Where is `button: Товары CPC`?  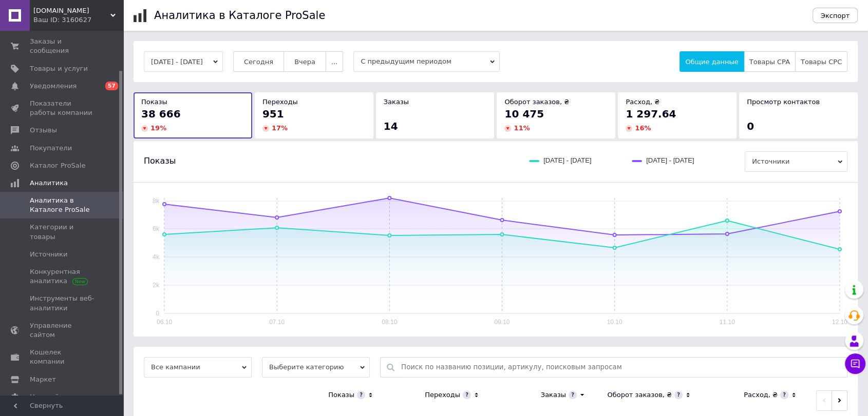
button: Товары CPC is located at coordinates (822, 62).